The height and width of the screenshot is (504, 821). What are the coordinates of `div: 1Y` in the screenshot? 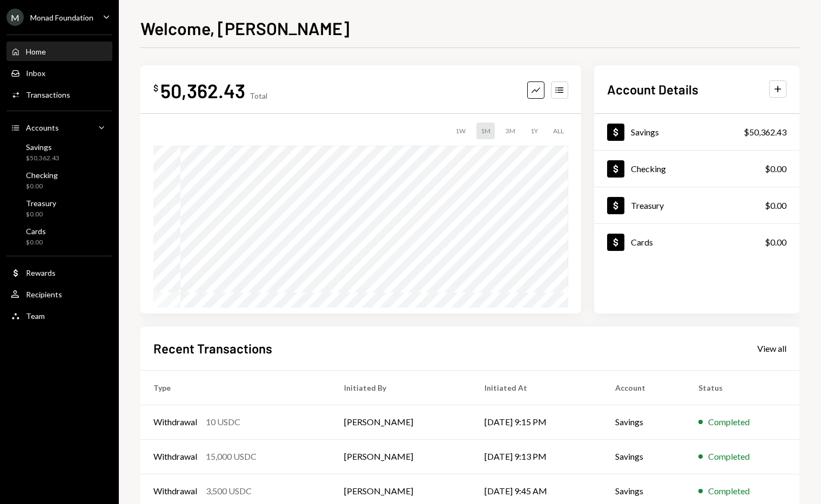 It's located at (534, 131).